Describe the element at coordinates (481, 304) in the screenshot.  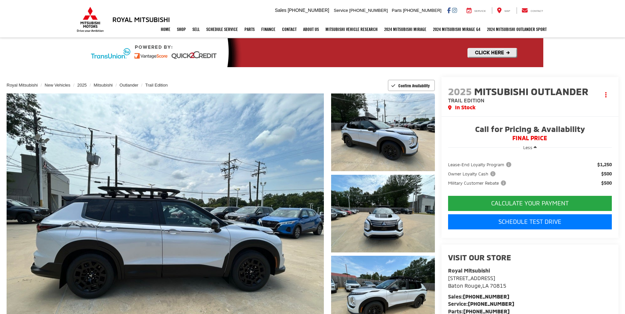
I see `strong: Service:` at that location.